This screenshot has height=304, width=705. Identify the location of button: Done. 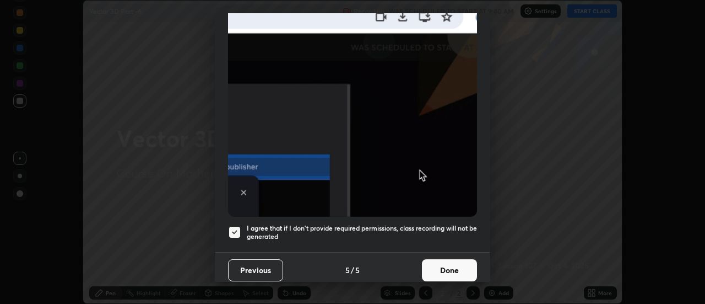
(450, 270).